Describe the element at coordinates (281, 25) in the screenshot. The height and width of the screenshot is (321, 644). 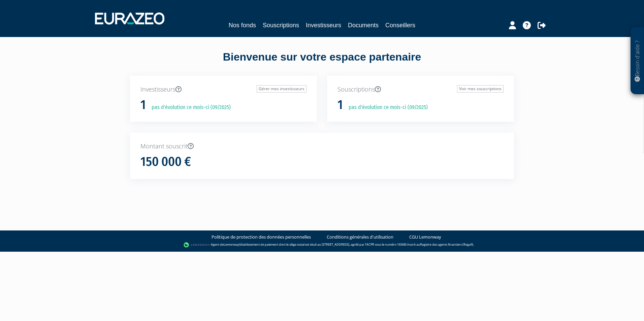
I see `a: Souscriptions` at that location.